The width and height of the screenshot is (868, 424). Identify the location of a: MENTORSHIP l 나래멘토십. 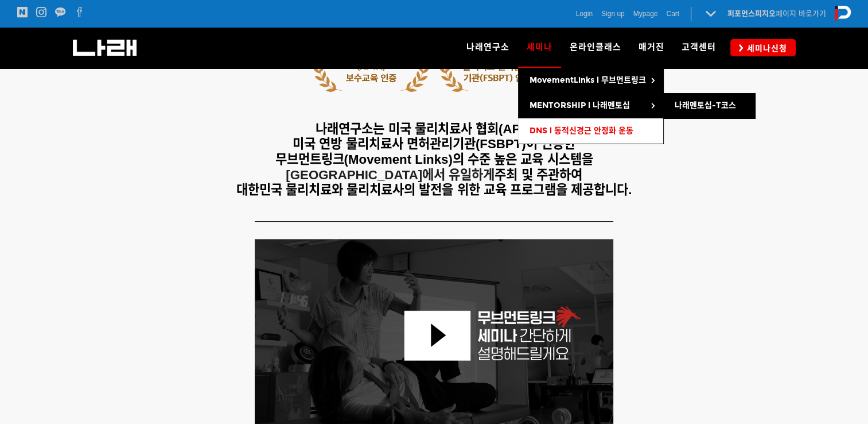
(590, 106).